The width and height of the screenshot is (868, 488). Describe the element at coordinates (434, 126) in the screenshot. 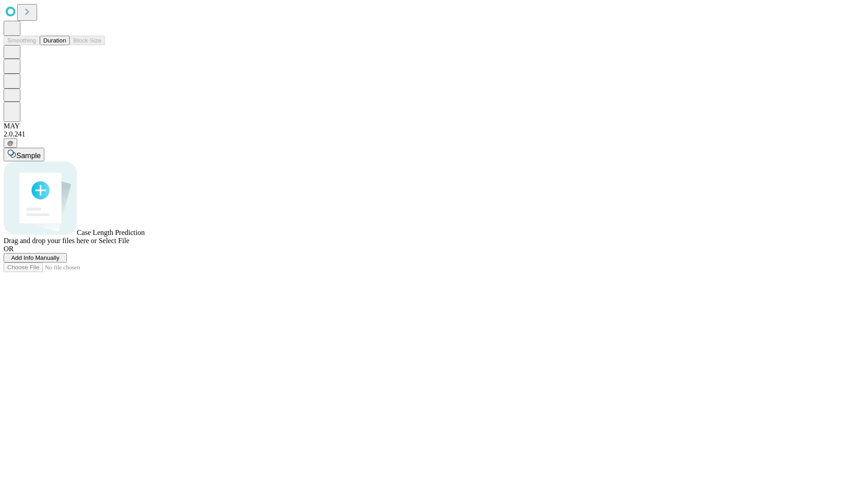

I see `div: MAY` at that location.